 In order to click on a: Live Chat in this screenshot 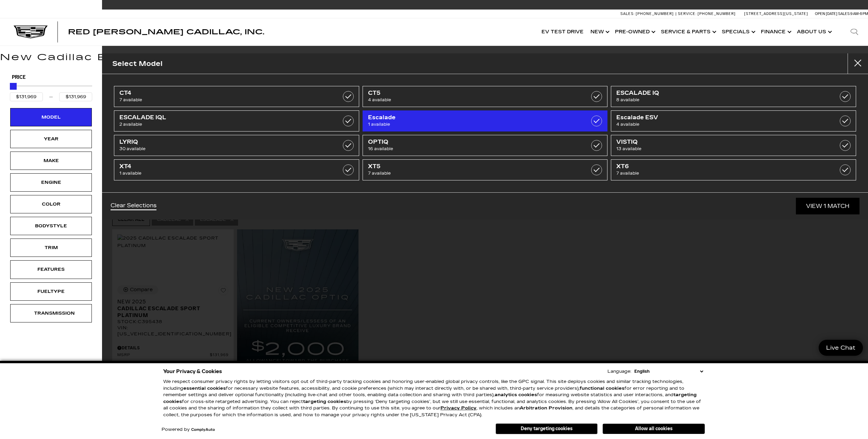, I will do `click(840, 348)`.